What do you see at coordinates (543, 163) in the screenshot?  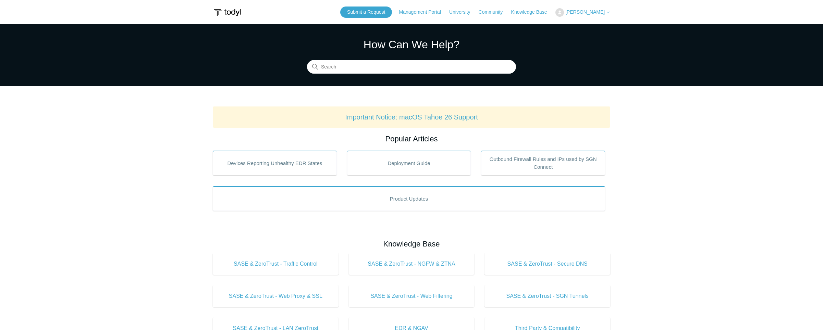 I see `a: Outbound Firewall Rules and IPs used by SGN Connect` at bounding box center [543, 163].